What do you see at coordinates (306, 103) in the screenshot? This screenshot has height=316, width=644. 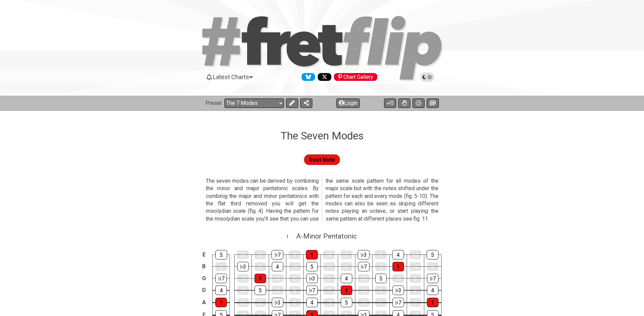 I see `button: Share Preset` at bounding box center [306, 103].